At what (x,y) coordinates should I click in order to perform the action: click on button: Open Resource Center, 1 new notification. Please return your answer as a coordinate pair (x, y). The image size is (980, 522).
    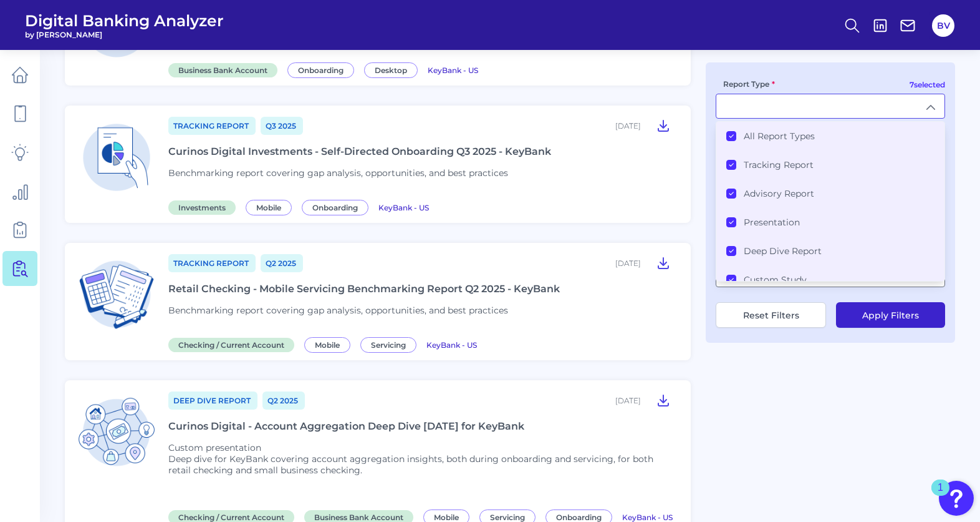
    Looking at the image, I should click on (956, 498).